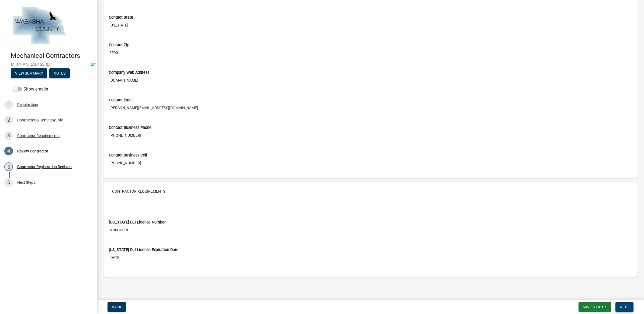 The image size is (644, 314). Describe the element at coordinates (8, 135) in the screenshot. I see `div: 3` at that location.